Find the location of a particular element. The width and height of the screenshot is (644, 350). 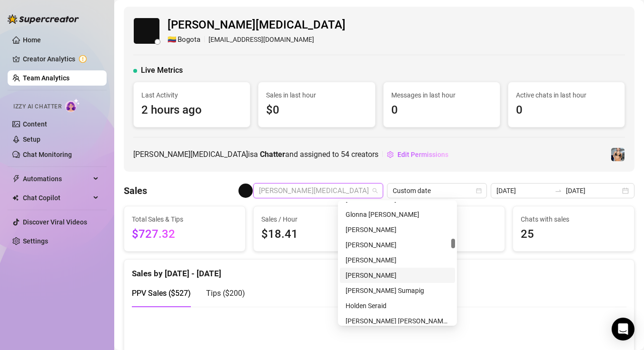

span: Automations is located at coordinates (57, 179).